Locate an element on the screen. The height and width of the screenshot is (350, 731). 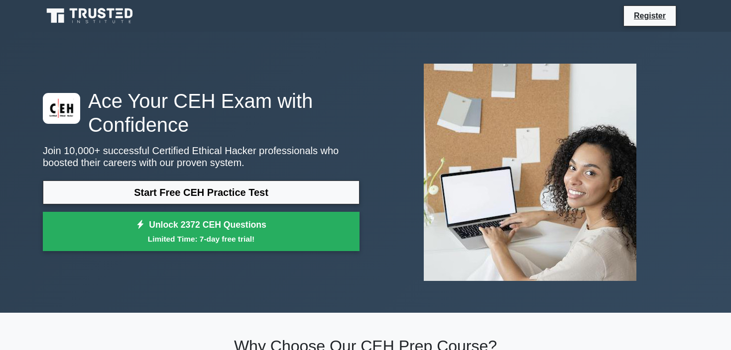
a: Start Free CEH Practice Test is located at coordinates (201, 193).